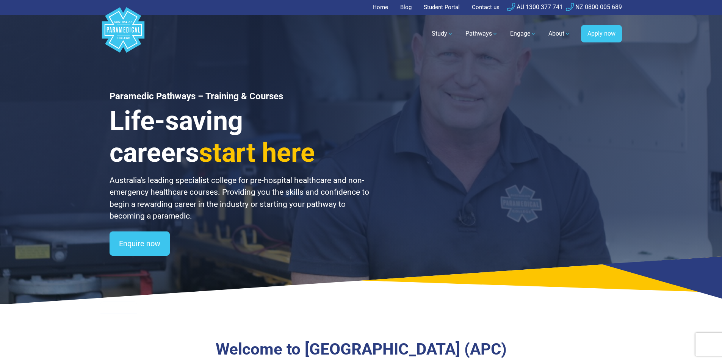  I want to click on a: Enquire now, so click(139, 244).